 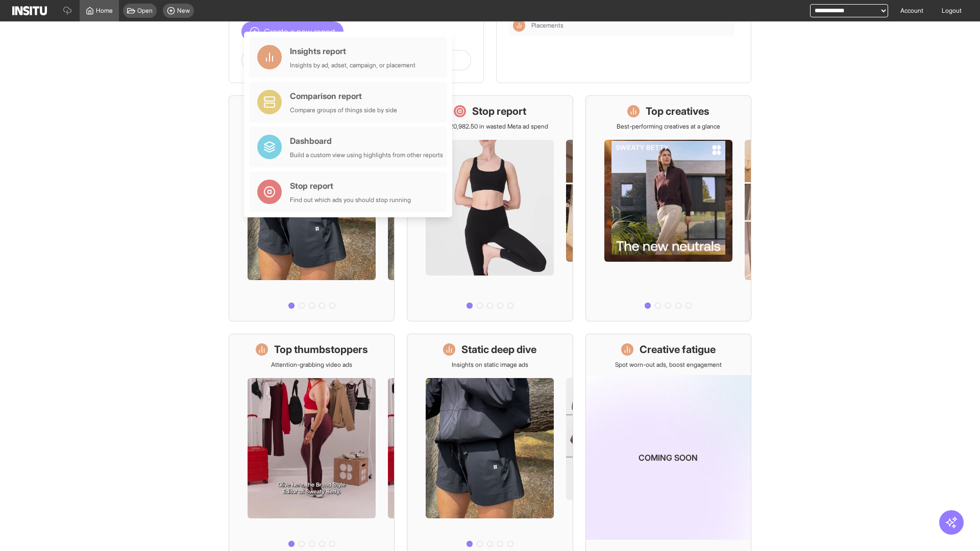 What do you see at coordinates (353, 51) in the screenshot?
I see `div: Insights report` at bounding box center [353, 51].